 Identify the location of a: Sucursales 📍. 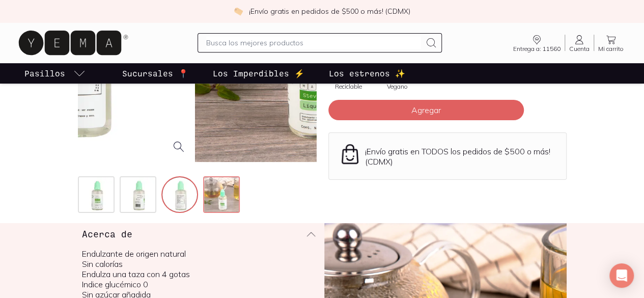
(156, 74).